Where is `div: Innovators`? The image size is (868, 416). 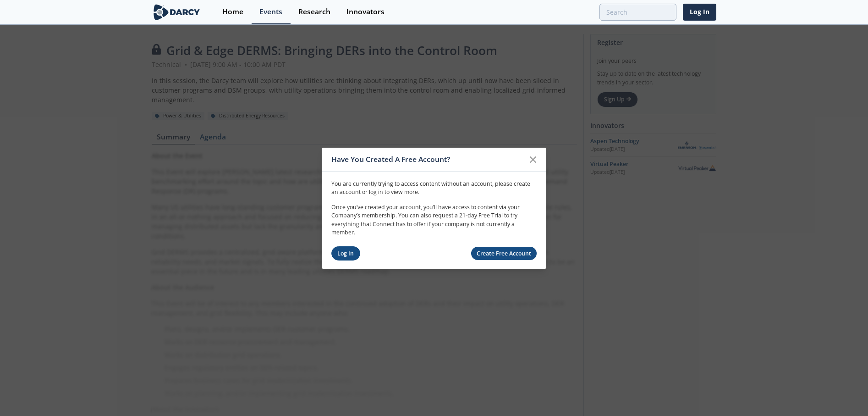 div: Innovators is located at coordinates (365, 12).